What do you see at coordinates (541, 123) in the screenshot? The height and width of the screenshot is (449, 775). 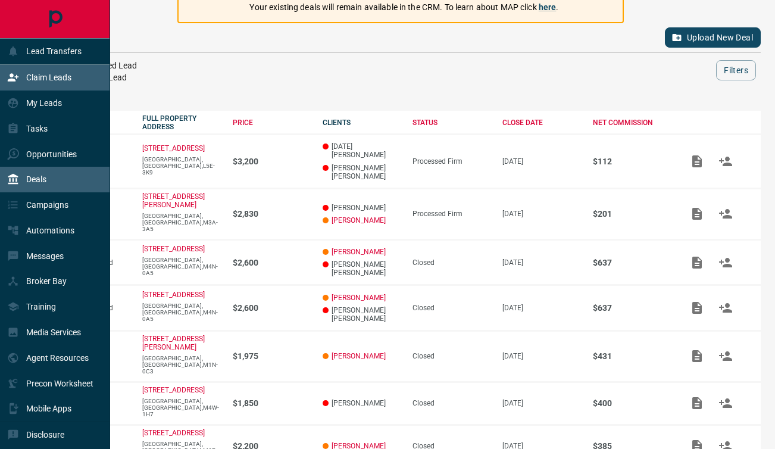 I see `div: CLOSE DATE` at bounding box center [541, 123].